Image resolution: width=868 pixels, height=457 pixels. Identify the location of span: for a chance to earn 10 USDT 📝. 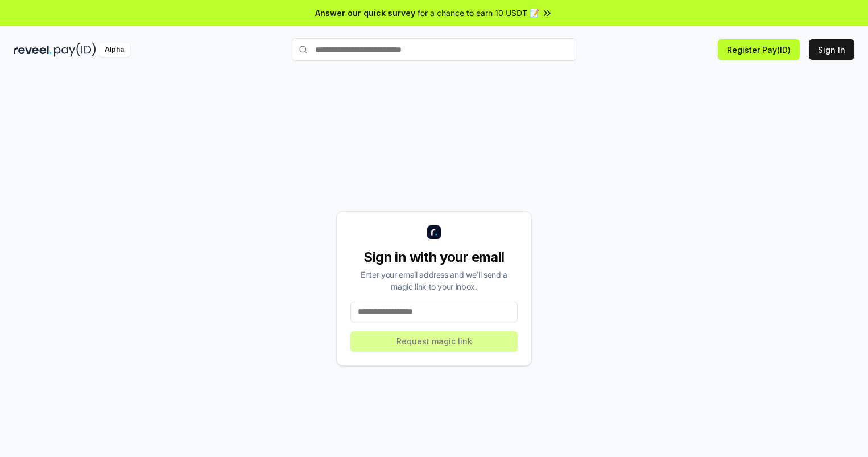
(478, 12).